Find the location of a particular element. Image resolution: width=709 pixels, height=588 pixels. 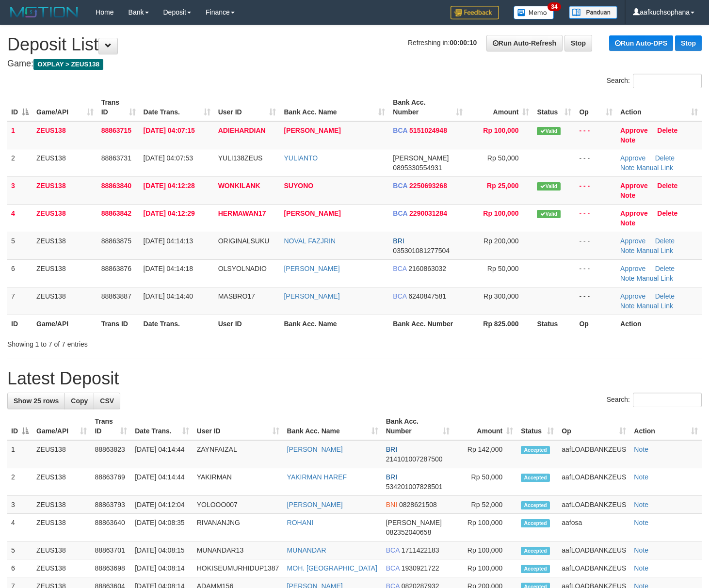

span: 88863887 is located at coordinates (117, 296).